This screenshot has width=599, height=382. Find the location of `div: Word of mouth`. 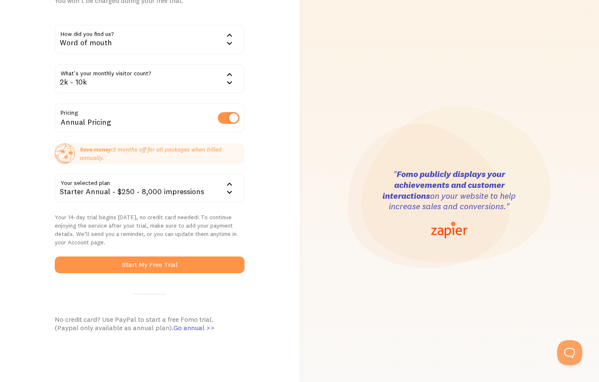

div: Word of mouth is located at coordinates (150, 39).